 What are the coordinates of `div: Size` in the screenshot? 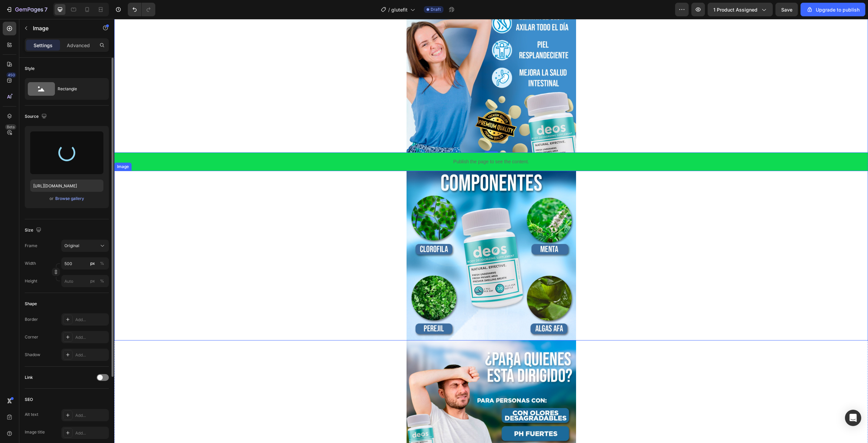 It's located at (34, 230).